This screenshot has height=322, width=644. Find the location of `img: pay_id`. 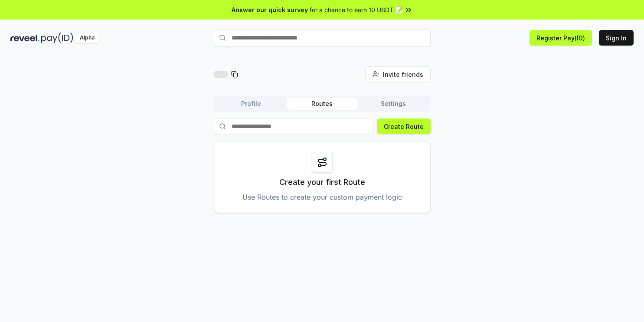

img: pay_id is located at coordinates (57, 38).